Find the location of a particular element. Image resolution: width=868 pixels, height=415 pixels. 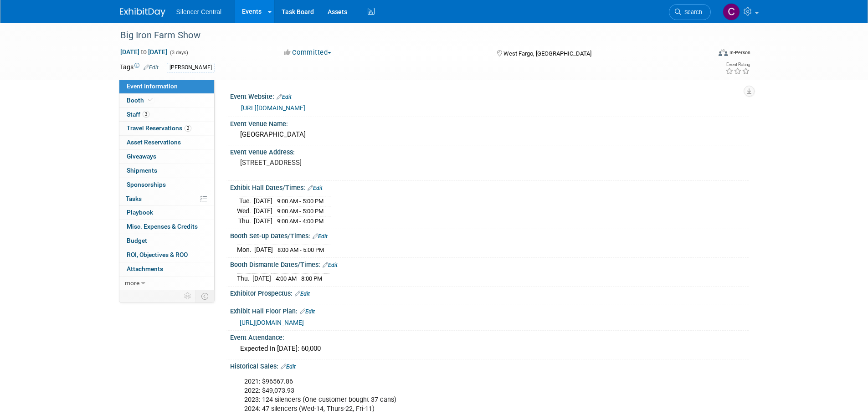

img: Format-Inperson.png is located at coordinates (723, 53).